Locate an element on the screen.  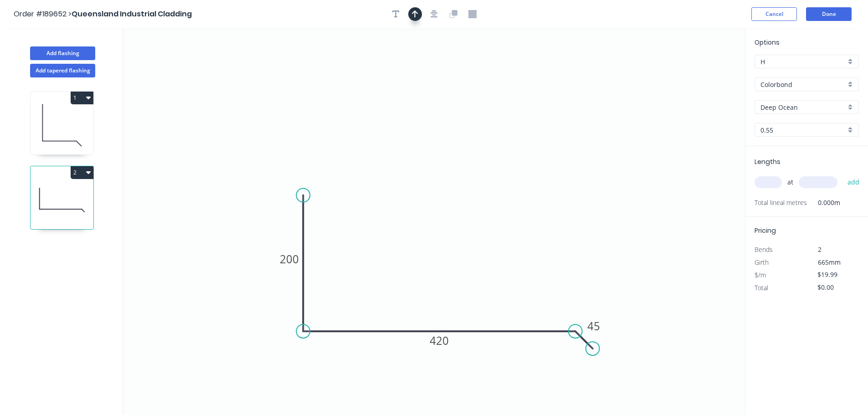
button: add is located at coordinates (853, 182).